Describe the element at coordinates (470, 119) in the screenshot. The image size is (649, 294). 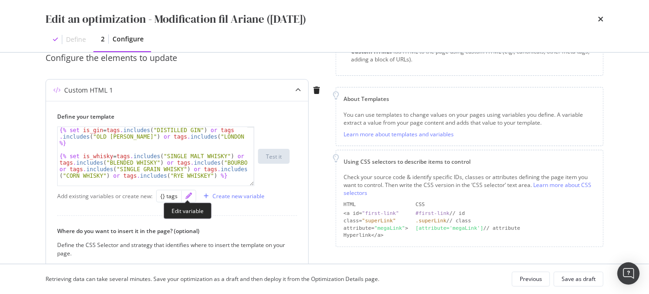
I see `div: You can use templates to change values on your pages using variables you define. A variable extra...` at that location.